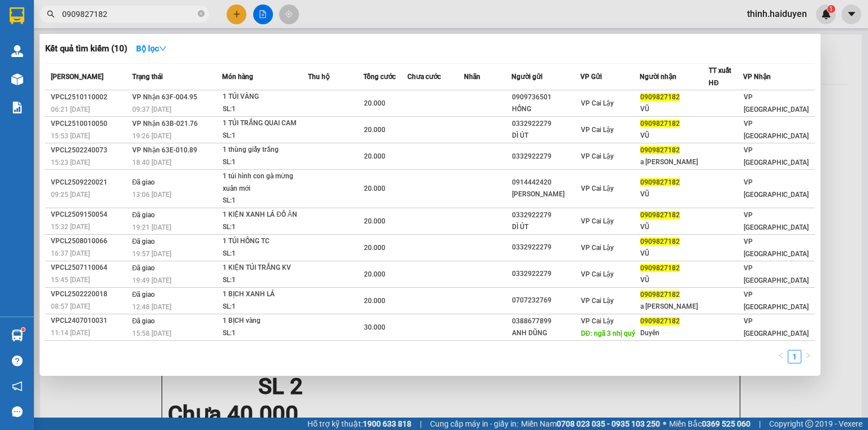 This screenshot has width=868, height=430. Describe the element at coordinates (794, 357) in the screenshot. I see `a: 1` at that location.